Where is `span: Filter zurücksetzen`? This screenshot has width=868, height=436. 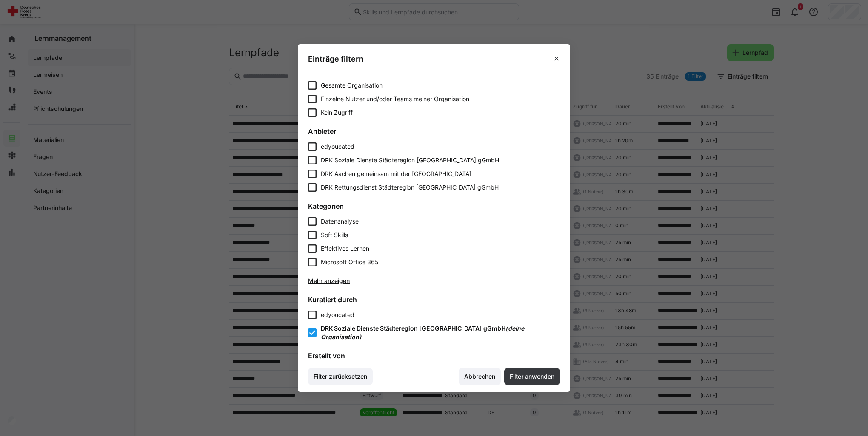 span: Filter zurücksetzen is located at coordinates (340, 376).